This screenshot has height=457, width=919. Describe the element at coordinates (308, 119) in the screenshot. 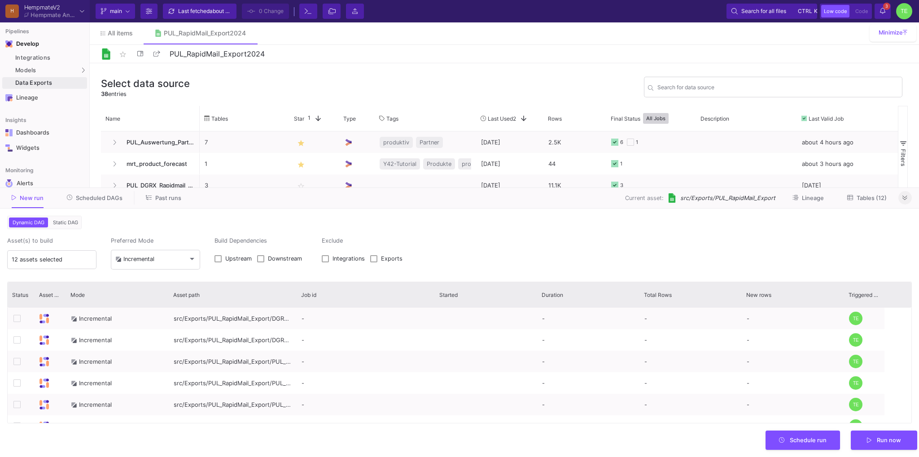

I see `span: 1` at that location.